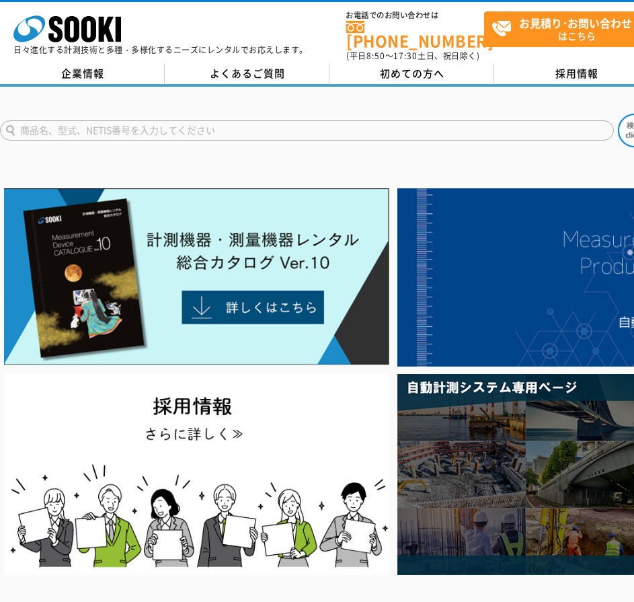 This screenshot has height=602, width=634. Describe the element at coordinates (196, 276) in the screenshot. I see `img: Catalog Ver10` at that location.